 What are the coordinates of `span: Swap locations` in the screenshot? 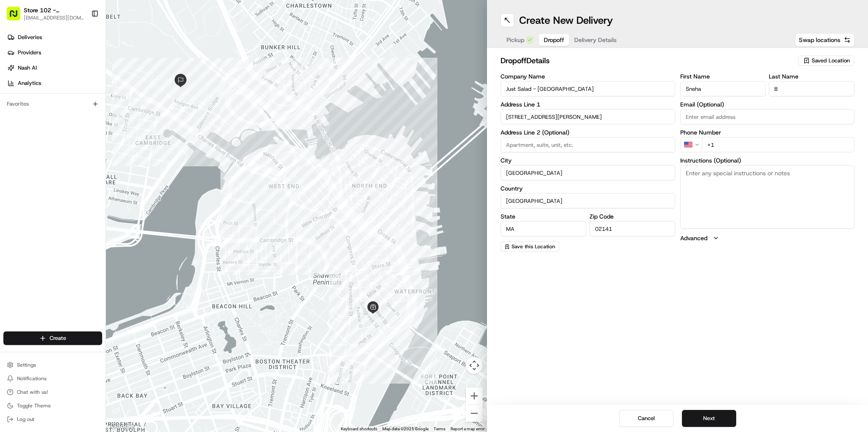 It's located at (820, 40).